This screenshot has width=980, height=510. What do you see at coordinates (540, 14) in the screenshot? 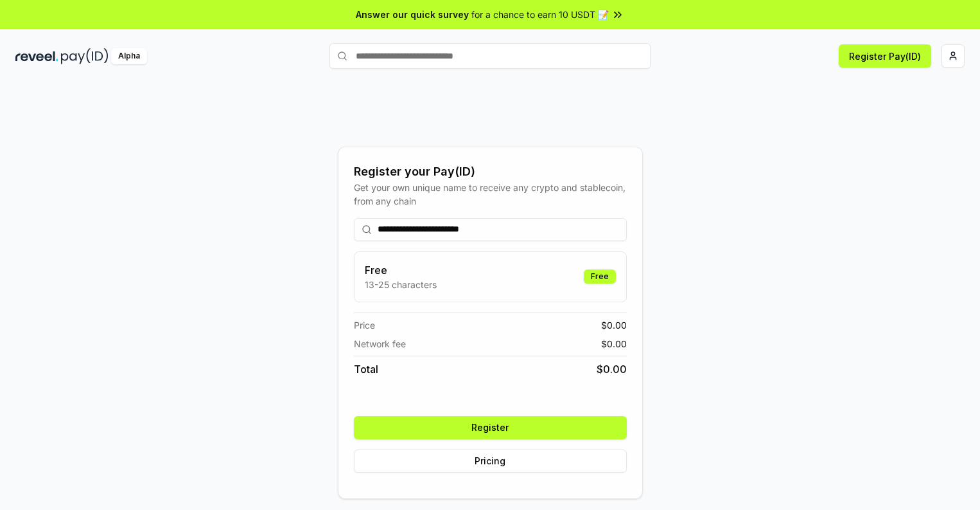
I see `span: for a chance to earn 10 USDT 📝` at bounding box center [540, 14].